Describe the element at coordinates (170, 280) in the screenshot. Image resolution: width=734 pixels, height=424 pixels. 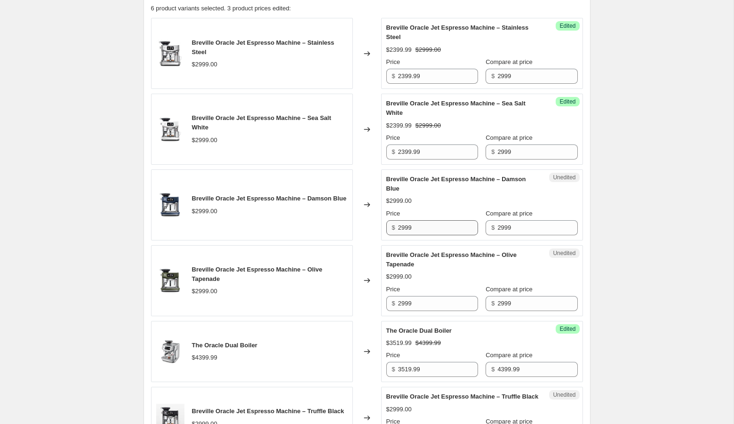
I see `img: BES985_OLT_USCM_Product_Front_View_03_RGB_v1_80x.png` at that location.